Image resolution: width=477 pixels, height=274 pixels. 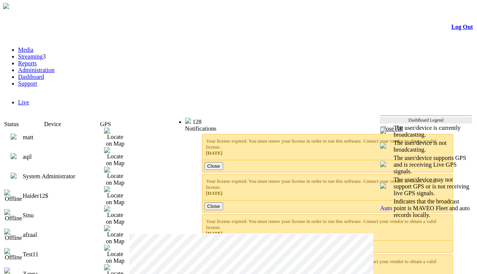 I want to click on td: DashBoard Legend, so click(x=426, y=120).